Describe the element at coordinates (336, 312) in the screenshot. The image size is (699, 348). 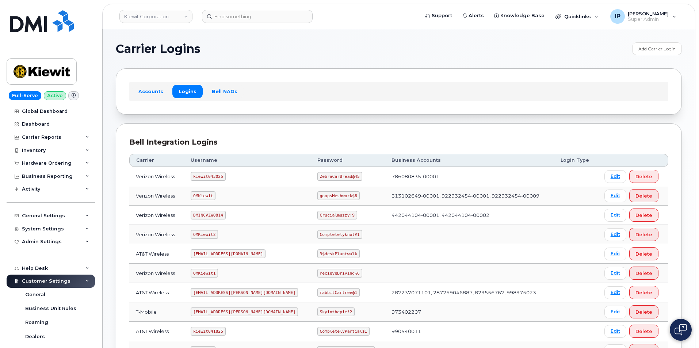
I see `code: Skyinthepie!2` at that location.